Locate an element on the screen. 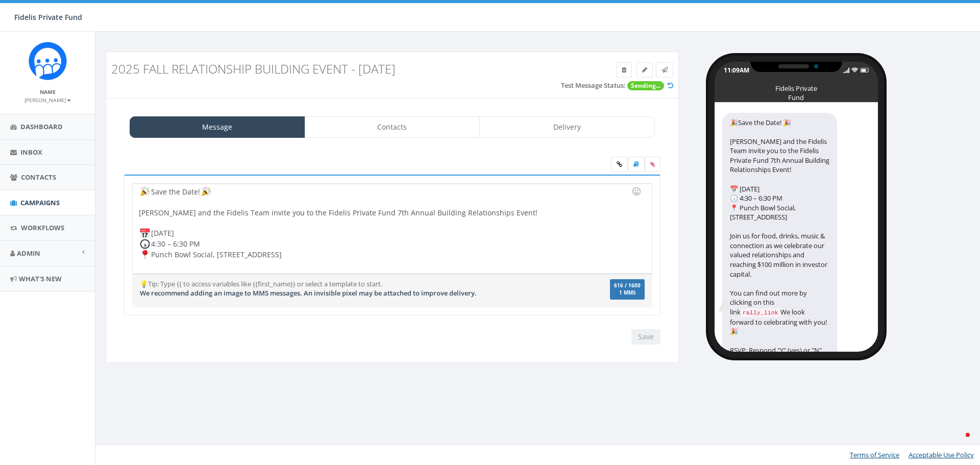 Image resolution: width=980 pixels, height=465 pixels. span: Campaigns is located at coordinates (40, 203).